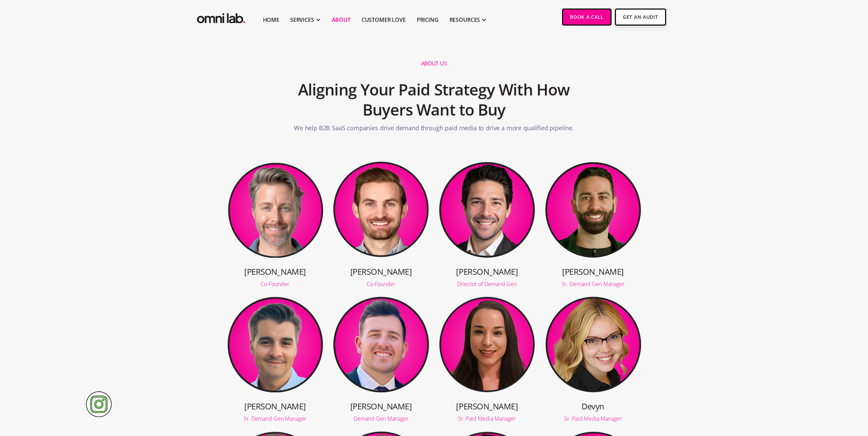  I want to click on a: Home, so click(271, 20).